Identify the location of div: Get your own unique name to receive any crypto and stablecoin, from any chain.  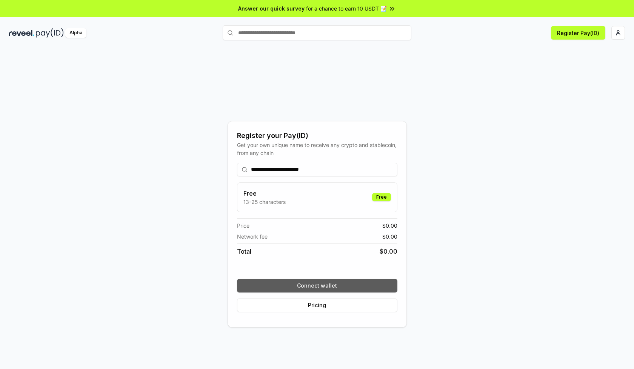
(317, 149).